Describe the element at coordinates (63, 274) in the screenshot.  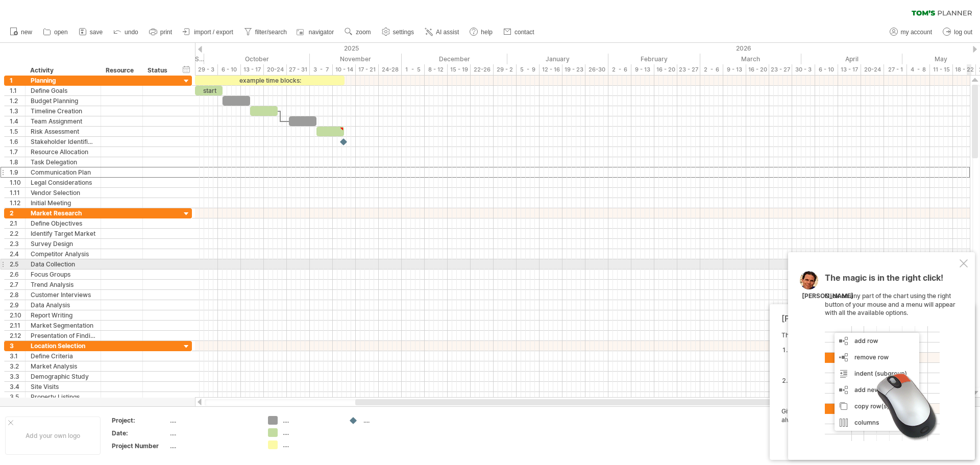
I see `div: Focus Groups` at that location.